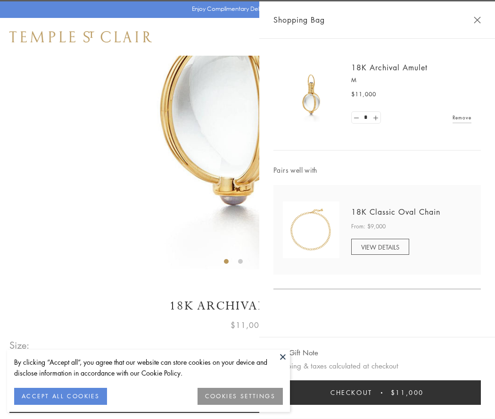  Describe the element at coordinates (357, 117) in the screenshot. I see `a: Set quantity to 0` at that location.